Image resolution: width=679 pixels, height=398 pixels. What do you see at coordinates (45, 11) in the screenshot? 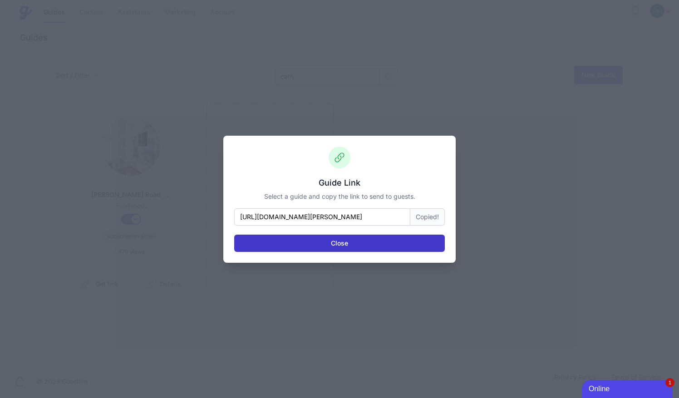
I see `div: Online` at bounding box center [45, 11].